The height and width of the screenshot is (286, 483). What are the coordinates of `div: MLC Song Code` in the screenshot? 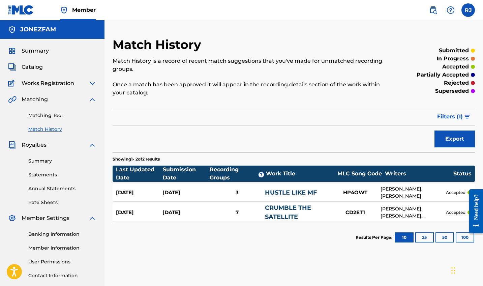 It's located at (360, 174).